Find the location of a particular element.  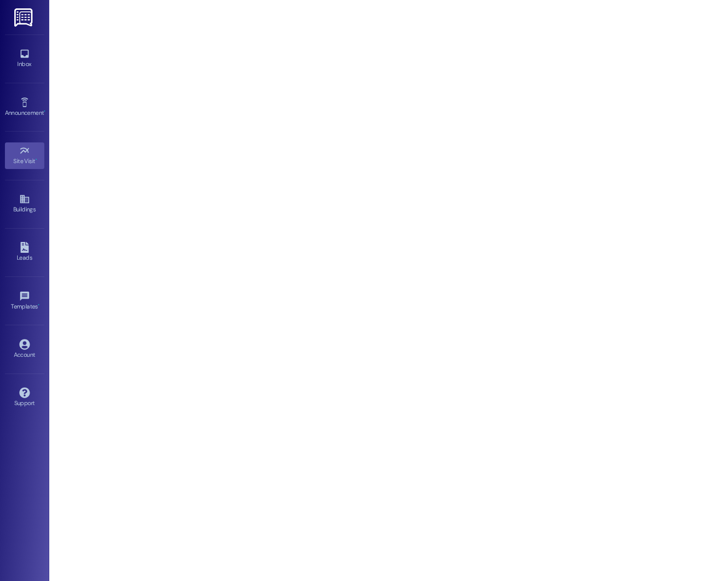

a: Leads is located at coordinates (25, 252).